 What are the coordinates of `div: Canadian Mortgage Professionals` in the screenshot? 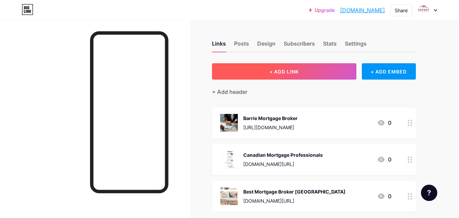 It's located at (283, 155).